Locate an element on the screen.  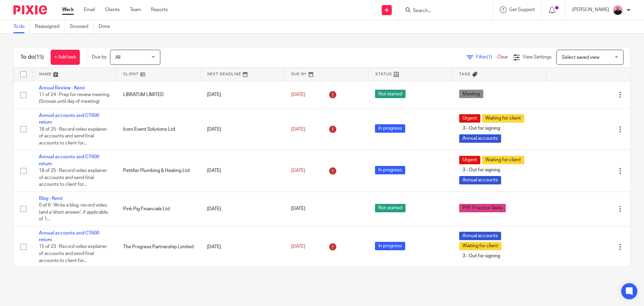
td: Iceni Event Solutions Ltd is located at coordinates (158, 129).